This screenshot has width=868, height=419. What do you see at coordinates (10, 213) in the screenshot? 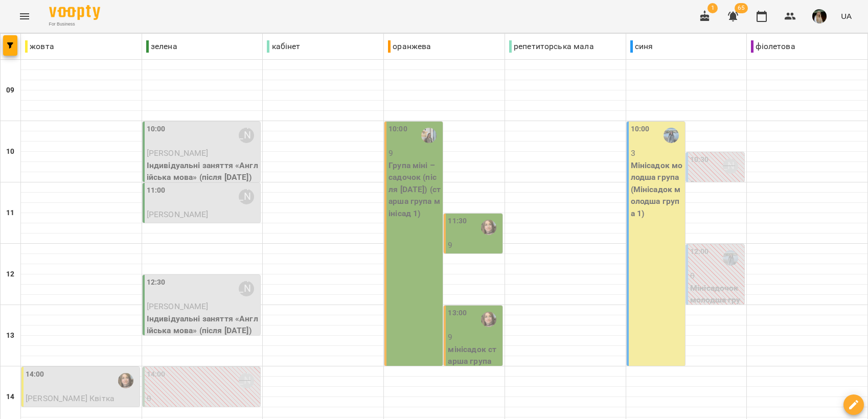
I see `h6: 11` at bounding box center [10, 213].